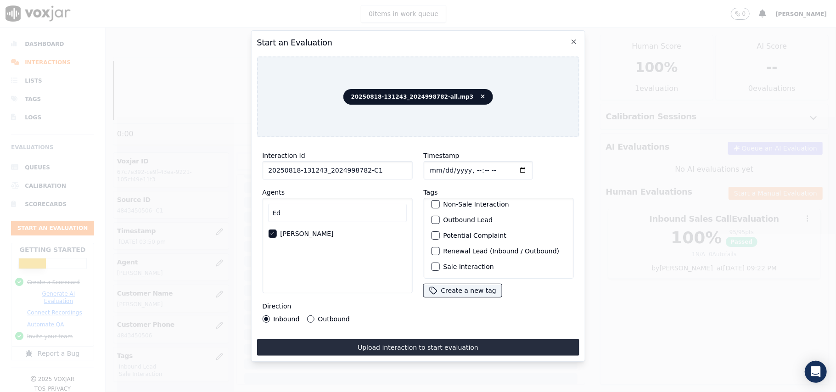  Describe the element at coordinates (273, 192) in the screenshot. I see `label: Agents` at that location.